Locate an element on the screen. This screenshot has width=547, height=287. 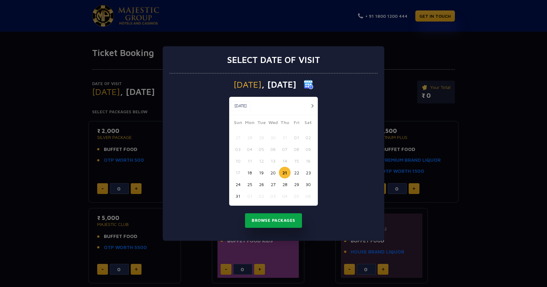
span: Wed is located at coordinates (273, 123).